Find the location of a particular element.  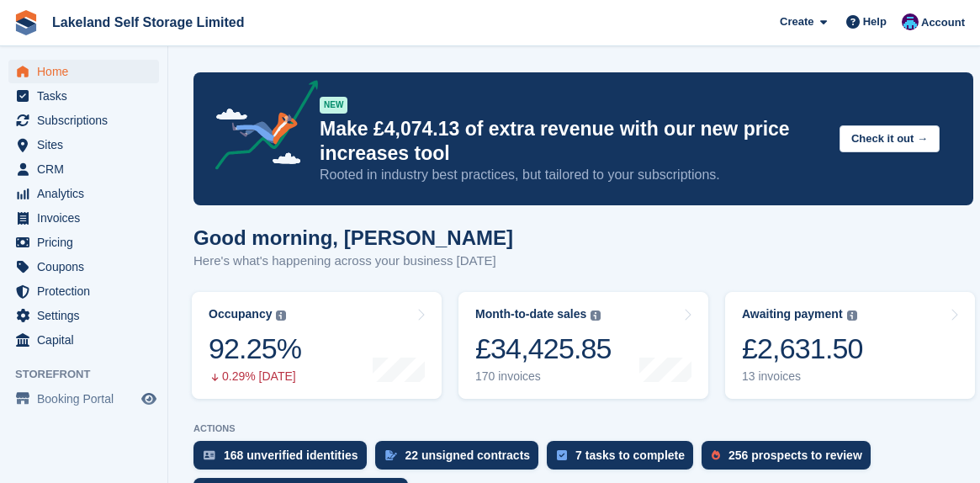

span: Help is located at coordinates (875, 22).